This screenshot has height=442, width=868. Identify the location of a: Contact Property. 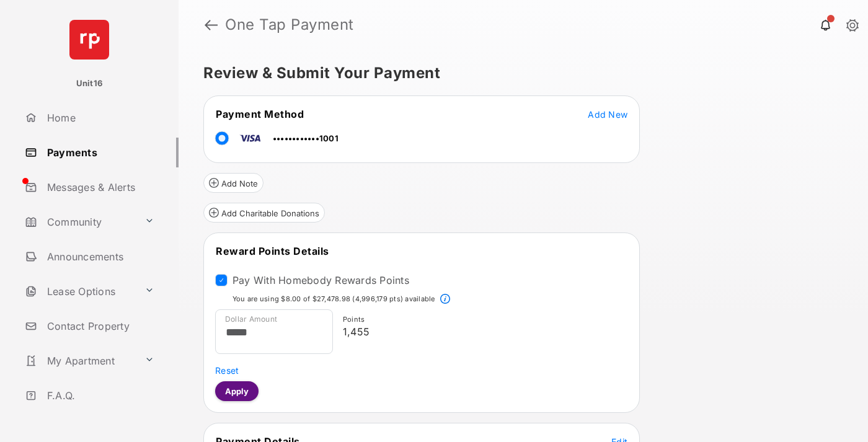
(99, 326).